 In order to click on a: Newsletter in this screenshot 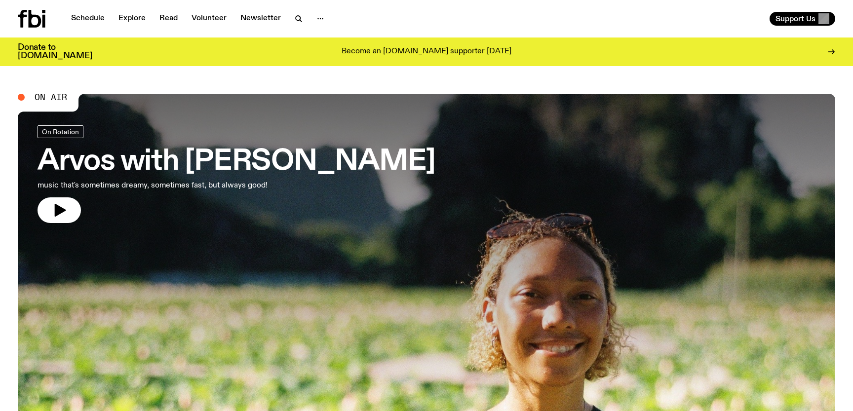, I will do `click(261, 19)`.